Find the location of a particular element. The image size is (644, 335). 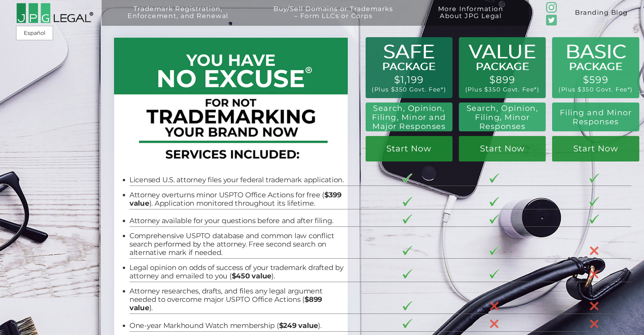

li: Comprehensive USPTO database and common law conflict search performed by the attorney. Free secon... is located at coordinates (238, 244).